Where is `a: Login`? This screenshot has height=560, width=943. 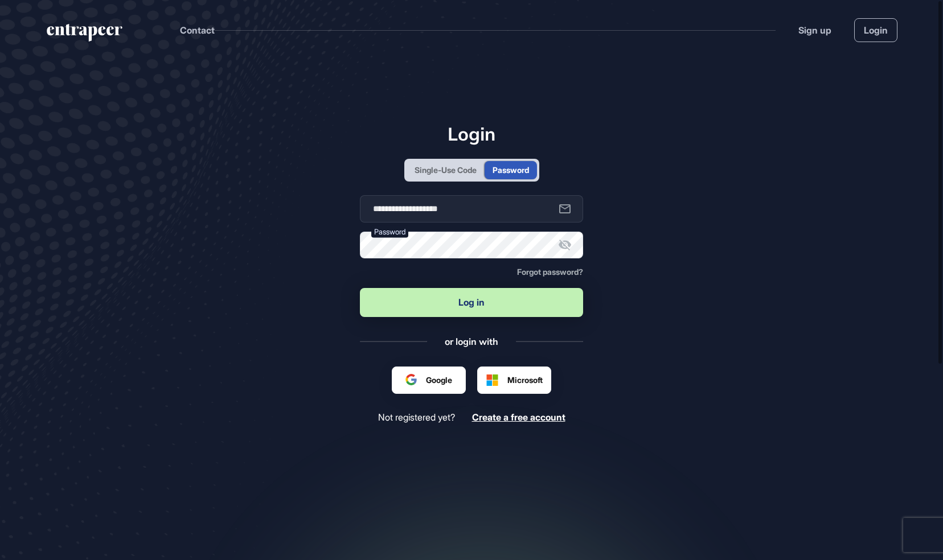 a: Login is located at coordinates (876, 31).